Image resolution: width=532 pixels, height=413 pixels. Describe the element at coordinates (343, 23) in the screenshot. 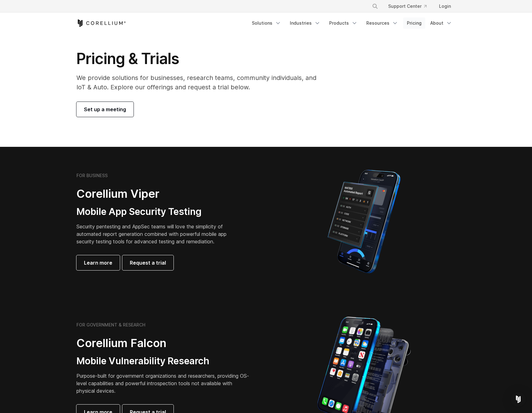

I see `a: Products` at that location.